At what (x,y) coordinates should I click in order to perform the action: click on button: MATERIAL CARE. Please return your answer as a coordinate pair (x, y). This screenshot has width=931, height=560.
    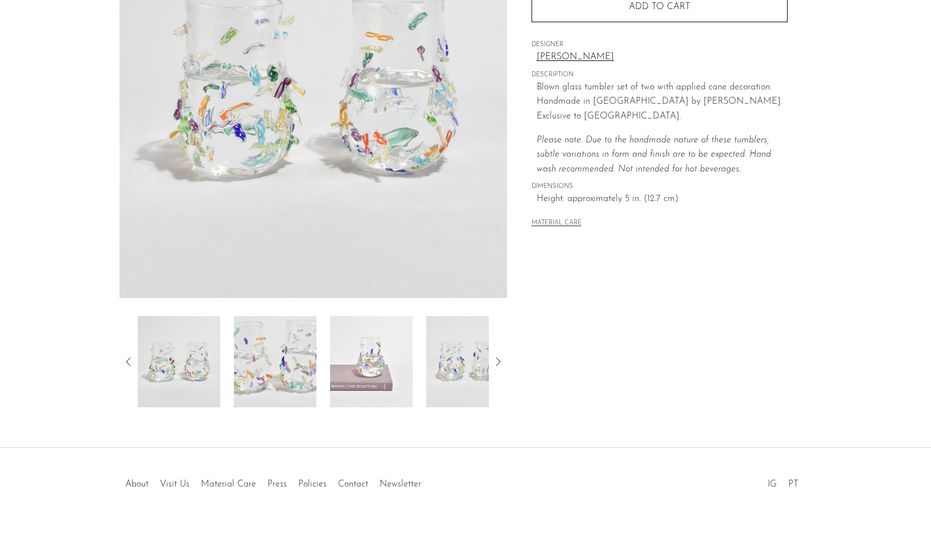
    Looking at the image, I should click on (557, 223).